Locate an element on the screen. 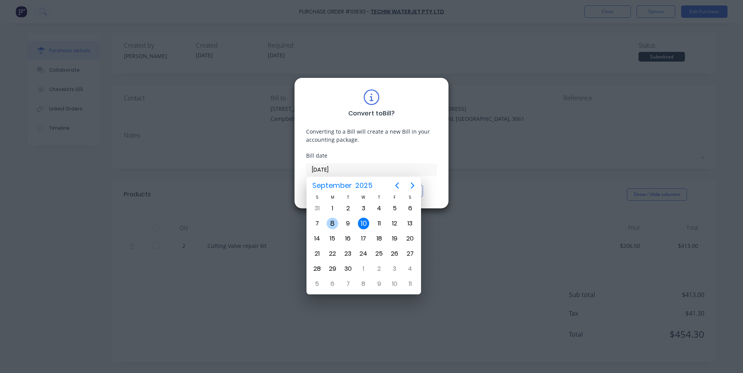 This screenshot has height=373, width=743. span: 2025 is located at coordinates (364, 185).